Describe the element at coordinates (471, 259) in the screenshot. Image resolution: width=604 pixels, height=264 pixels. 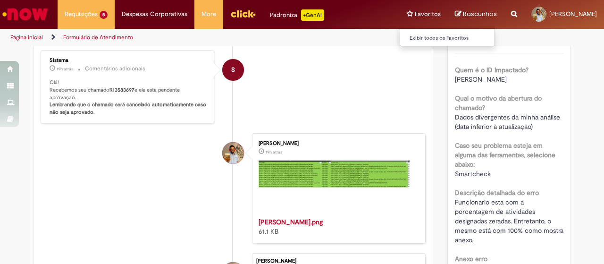
I see `b: Anexo erro` at that location.